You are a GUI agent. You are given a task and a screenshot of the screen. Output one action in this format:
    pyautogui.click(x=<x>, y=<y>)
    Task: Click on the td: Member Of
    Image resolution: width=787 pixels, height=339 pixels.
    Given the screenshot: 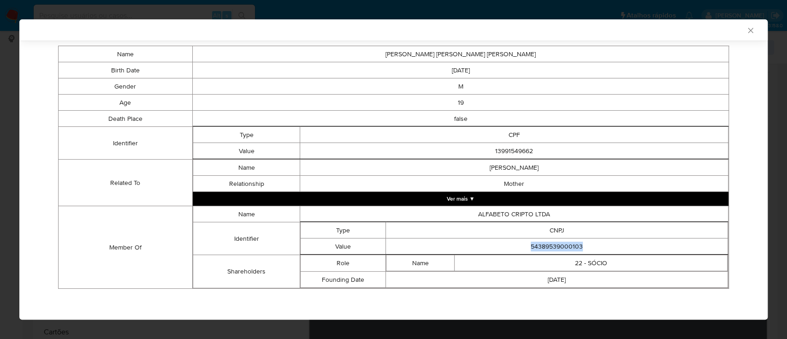 What is the action you would take?
    pyautogui.click(x=125, y=247)
    